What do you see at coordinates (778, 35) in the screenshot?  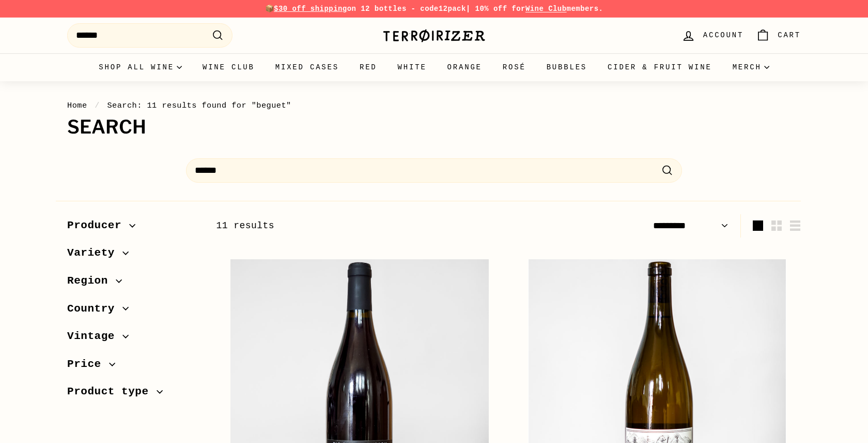 I see `a: Cart` at bounding box center [778, 35].